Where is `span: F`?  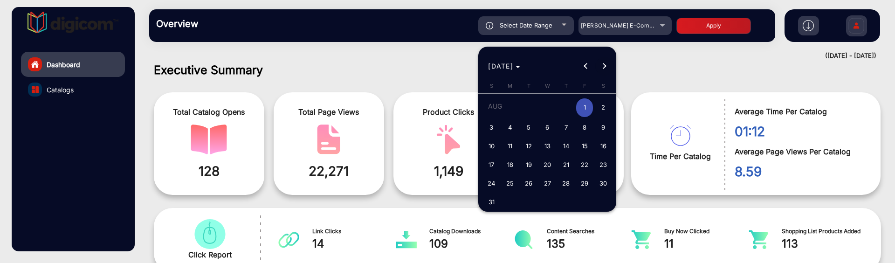 span: F is located at coordinates (585, 86).